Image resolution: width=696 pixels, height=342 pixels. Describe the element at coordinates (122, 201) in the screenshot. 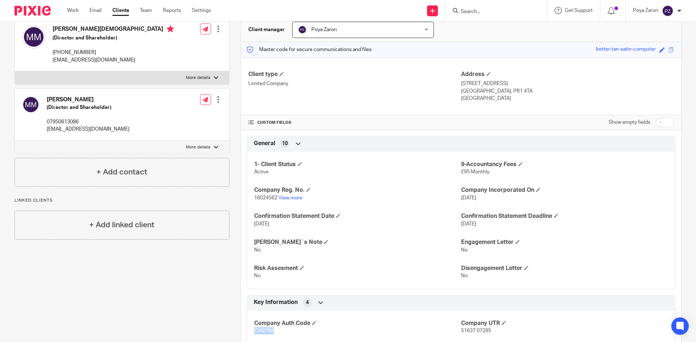

I see `p: Linked clients` at that location.